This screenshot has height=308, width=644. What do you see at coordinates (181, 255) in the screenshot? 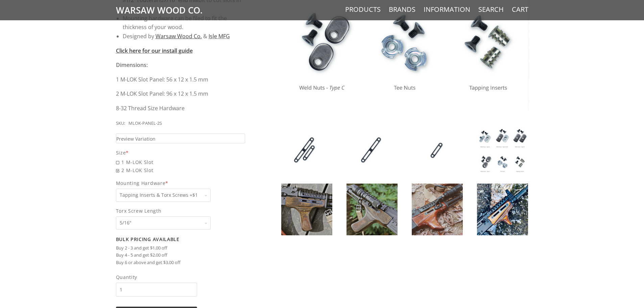
I see `li: Buy 4 - 5 and get $2.00 off` at bounding box center [181, 255].